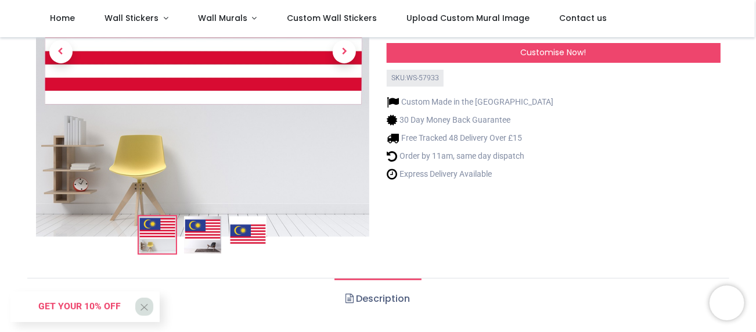 The image size is (756, 332). What do you see at coordinates (203, 235) in the screenshot?
I see `img: WS-57933-02` at bounding box center [203, 235].